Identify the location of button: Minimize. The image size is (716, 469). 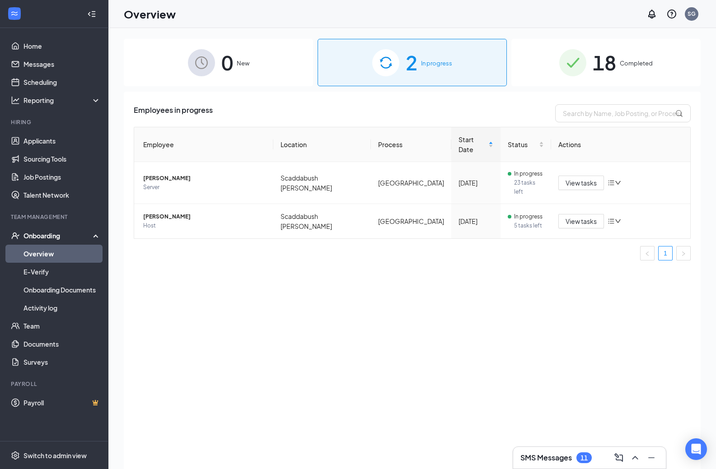
(651, 458).